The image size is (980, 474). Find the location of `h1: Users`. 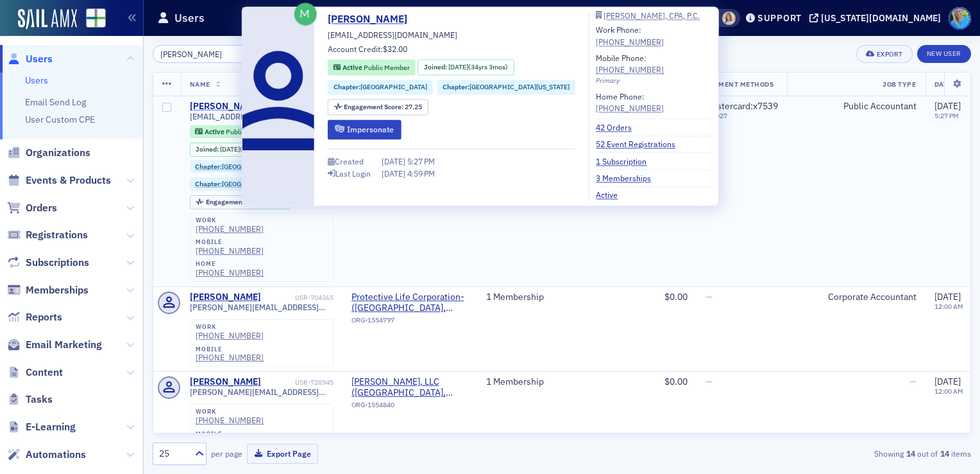

h1: Users is located at coordinates (189, 18).